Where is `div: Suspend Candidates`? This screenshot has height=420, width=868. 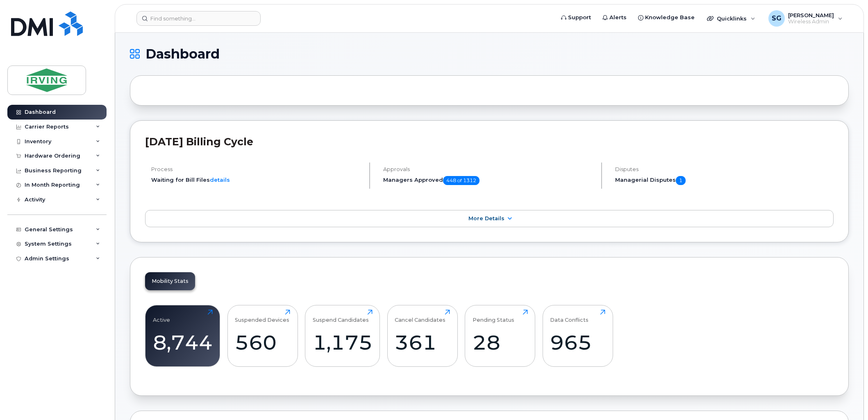 div: Suspend Candidates is located at coordinates (341, 316).